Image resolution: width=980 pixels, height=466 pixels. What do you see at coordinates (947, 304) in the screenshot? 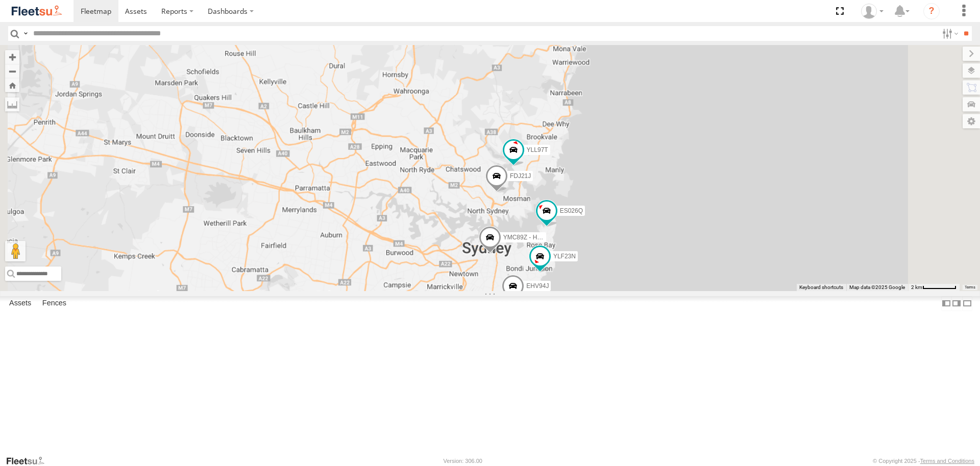
I see `label: Dock Summary Table to the Left` at bounding box center [947, 304].